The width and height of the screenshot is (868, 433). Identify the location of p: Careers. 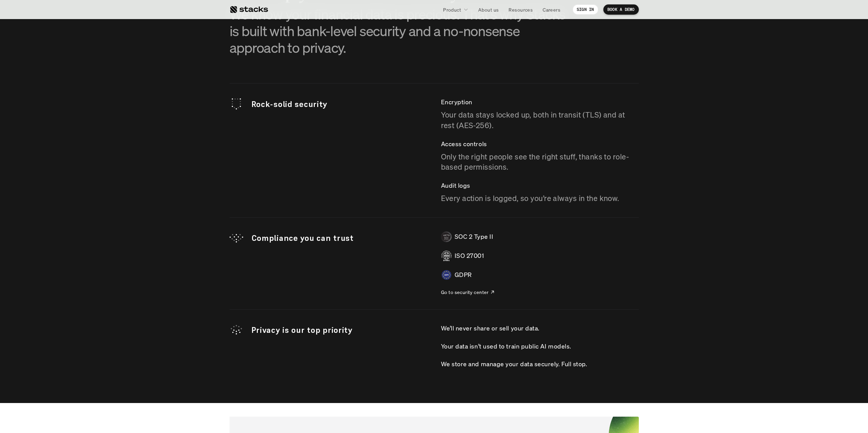
(551, 9).